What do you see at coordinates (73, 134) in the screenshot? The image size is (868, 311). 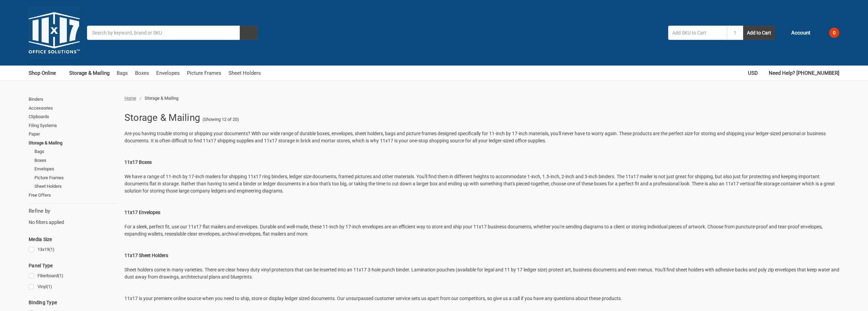 I see `a: Paper` at bounding box center [73, 134].